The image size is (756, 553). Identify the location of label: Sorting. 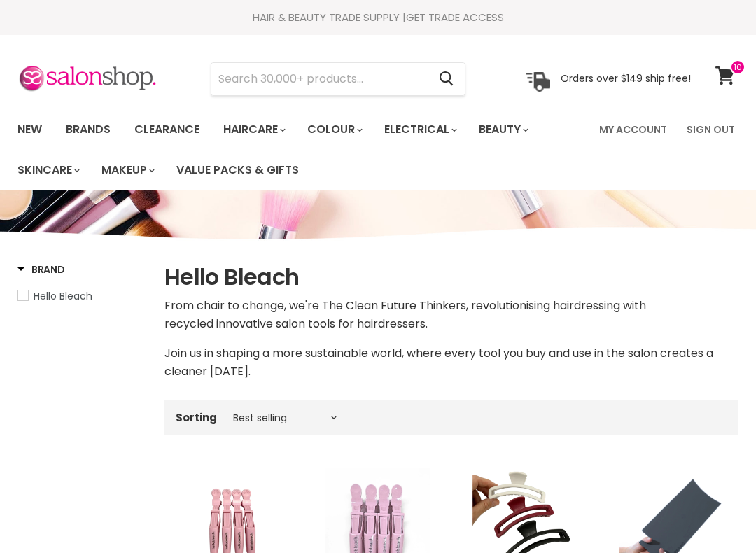
(196, 417).